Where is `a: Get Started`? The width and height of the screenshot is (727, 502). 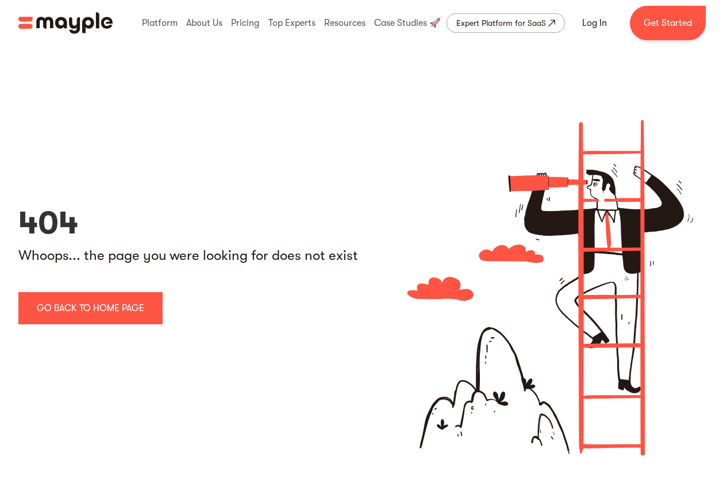 a: Get Started is located at coordinates (668, 23).